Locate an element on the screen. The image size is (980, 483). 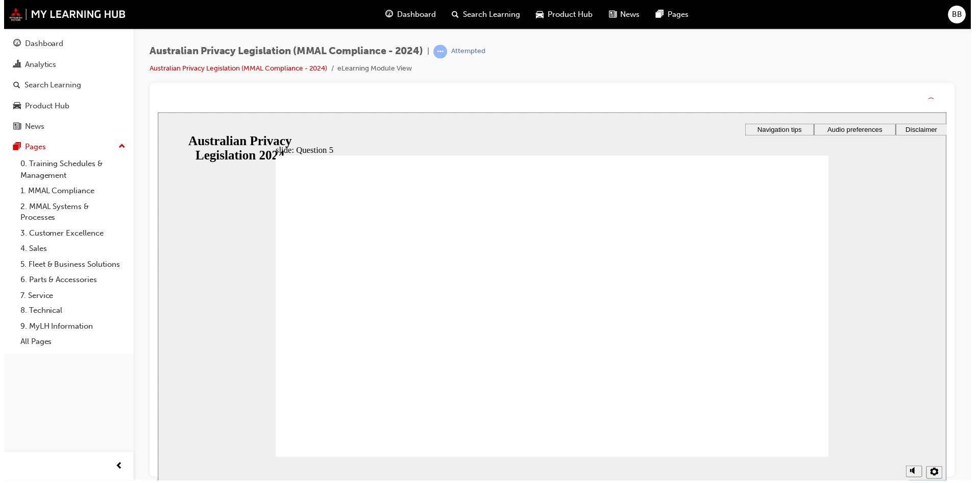
a: pages-iconPages is located at coordinates (672, 14).